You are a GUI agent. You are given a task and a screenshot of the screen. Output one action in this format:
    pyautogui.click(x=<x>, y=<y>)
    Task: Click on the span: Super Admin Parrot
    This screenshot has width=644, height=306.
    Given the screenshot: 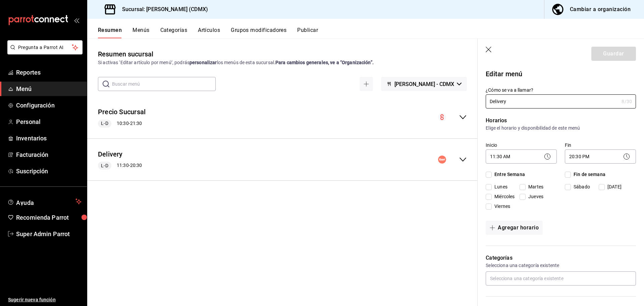 What is the action you would take?
    pyautogui.click(x=48, y=234)
    